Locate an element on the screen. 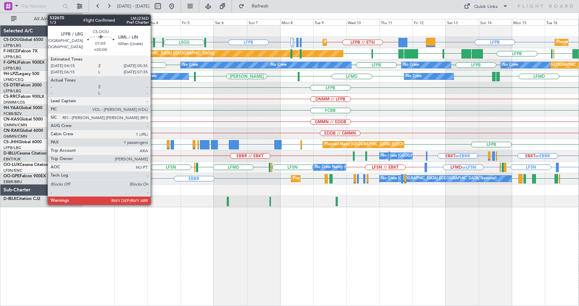 Image resolution: width=579 pixels, height=306 pixels. a: FCBB/BZV is located at coordinates (12, 114).